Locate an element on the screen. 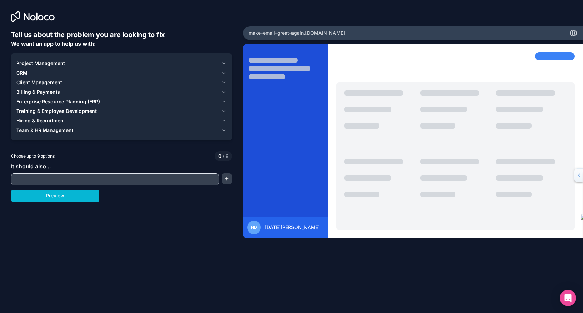  span: Enterprise Resource Planning (ERP) is located at coordinates (58, 102).